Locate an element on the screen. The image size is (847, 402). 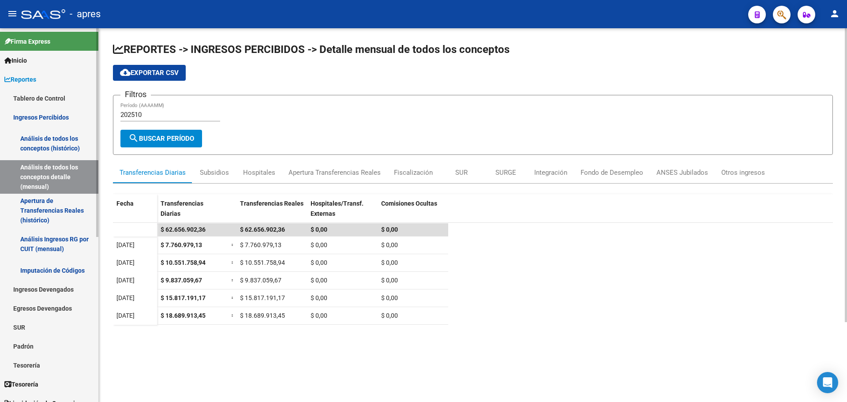
datatable-header-cell: Comisiones Ocultas is located at coordinates (413, 213).